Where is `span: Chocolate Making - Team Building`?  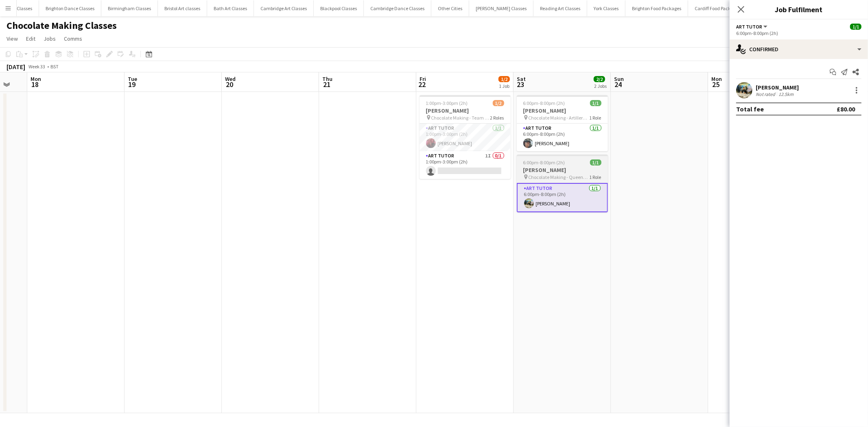
span: Chocolate Making - Team Building is located at coordinates (461, 117).